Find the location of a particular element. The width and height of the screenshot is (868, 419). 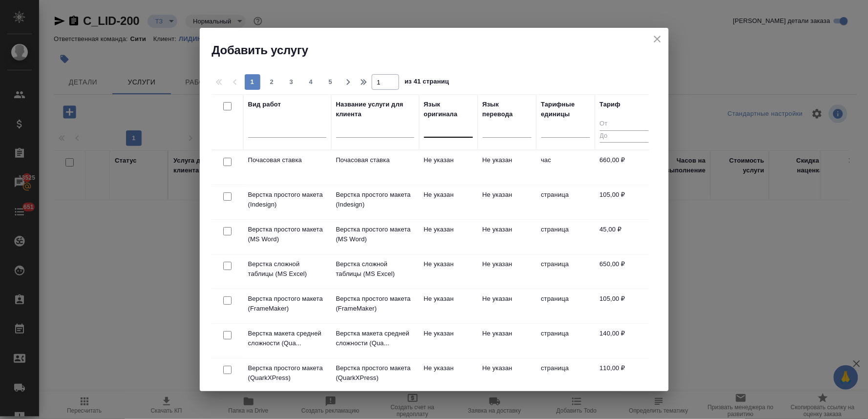

button: 4 is located at coordinates (312, 82).